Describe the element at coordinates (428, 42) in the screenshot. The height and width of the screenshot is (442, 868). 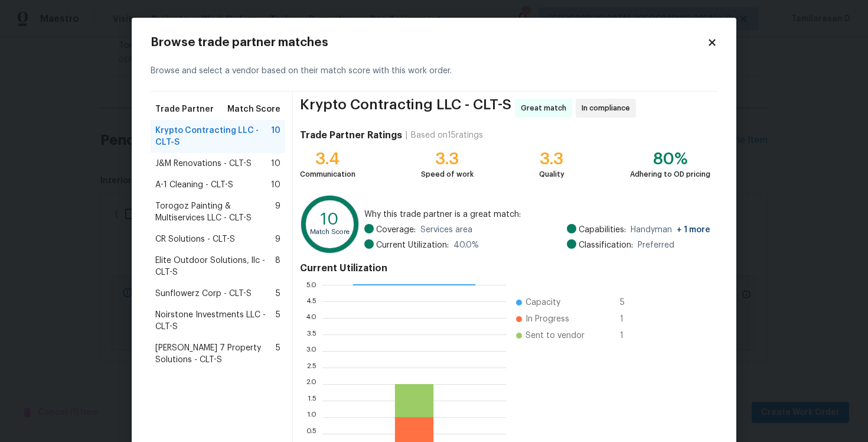
I see `h2: Browse trade partner matches` at that location.